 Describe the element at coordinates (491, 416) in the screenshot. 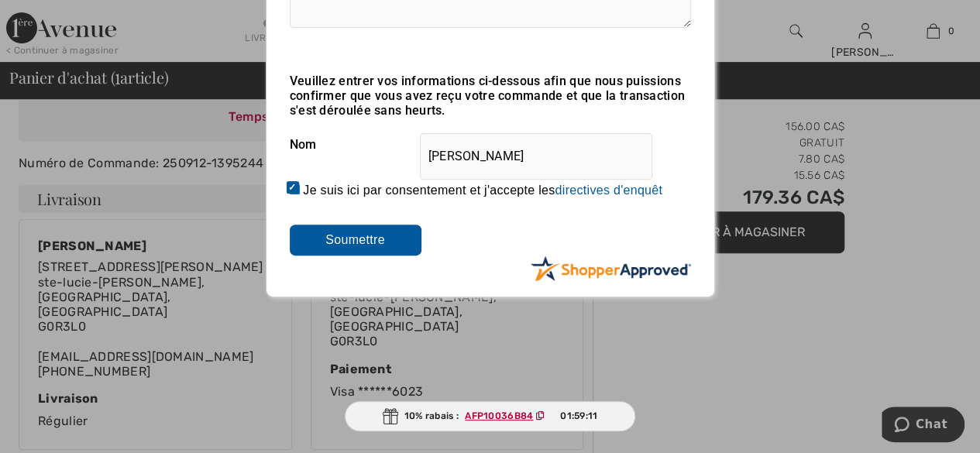

I see `div: 10% rabais :` at that location.